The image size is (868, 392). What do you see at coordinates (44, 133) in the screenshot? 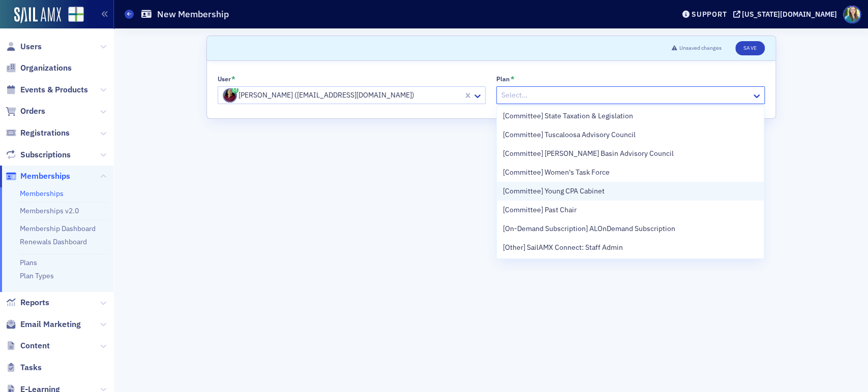
I see `span: Registrations` at bounding box center [44, 133].